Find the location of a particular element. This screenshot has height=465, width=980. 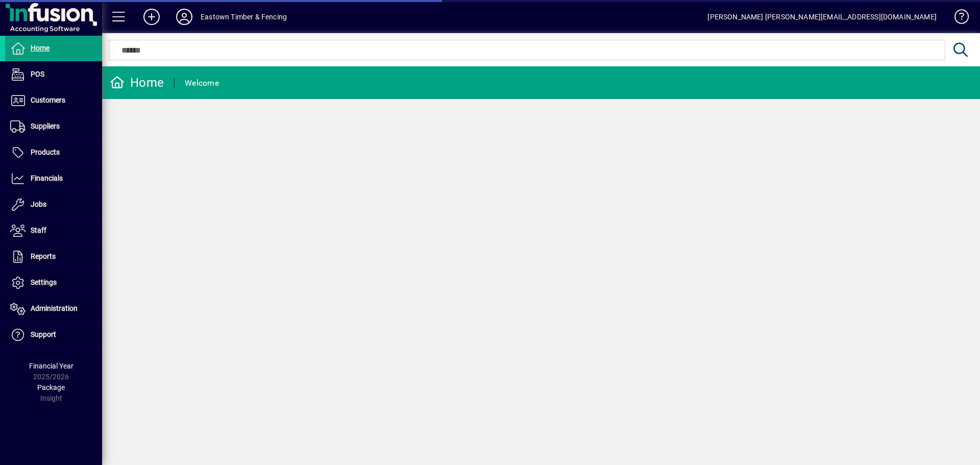

a: Customers is located at coordinates (54, 101).